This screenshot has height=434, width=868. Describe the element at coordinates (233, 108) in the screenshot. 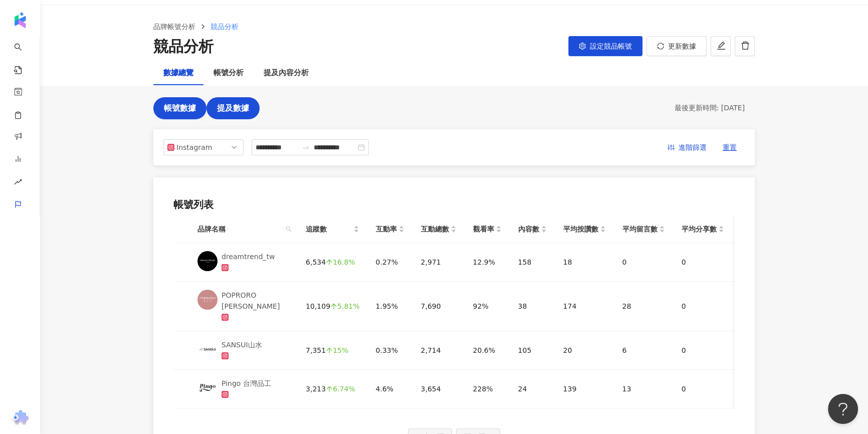

I see `span: 提及數據` at that location.